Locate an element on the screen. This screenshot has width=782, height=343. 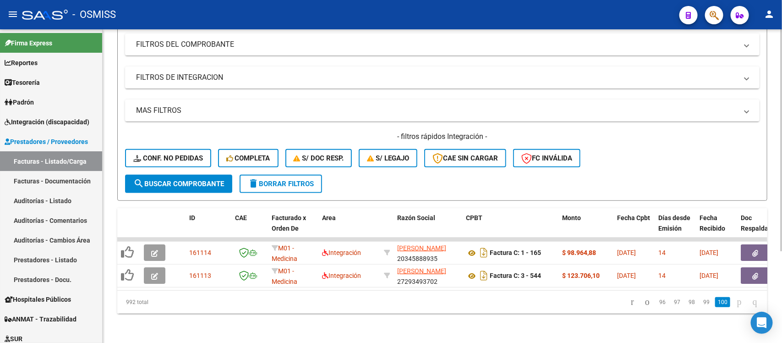
button: Conf. no pedidas is located at coordinates (168, 158).